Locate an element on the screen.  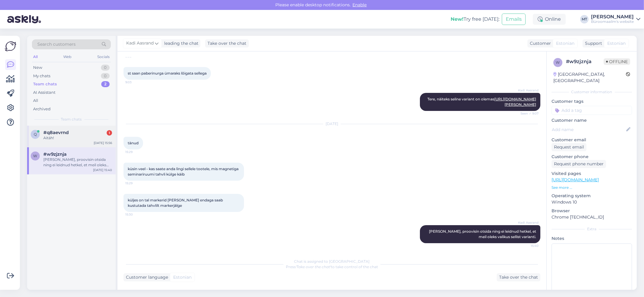
div: Support is located at coordinates (592, 43).